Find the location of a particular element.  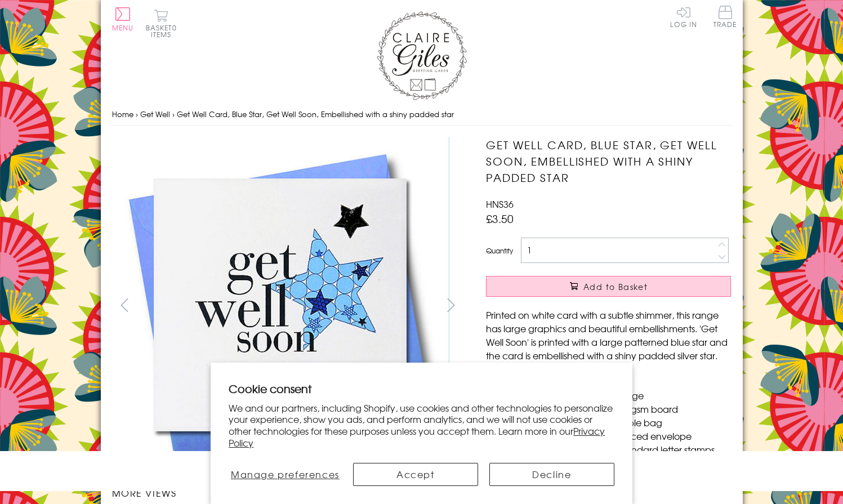

label: Quantity is located at coordinates (499, 250).